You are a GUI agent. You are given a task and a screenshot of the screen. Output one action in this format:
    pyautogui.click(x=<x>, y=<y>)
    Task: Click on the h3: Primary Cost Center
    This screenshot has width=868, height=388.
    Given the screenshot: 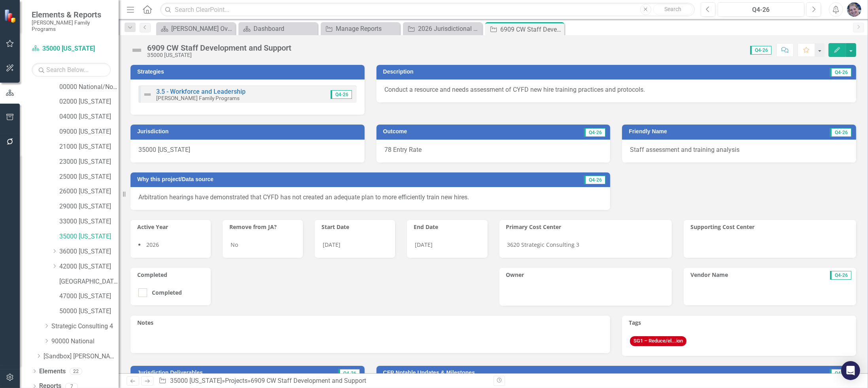 What is the action you would take?
    pyautogui.click(x=586, y=227)
    